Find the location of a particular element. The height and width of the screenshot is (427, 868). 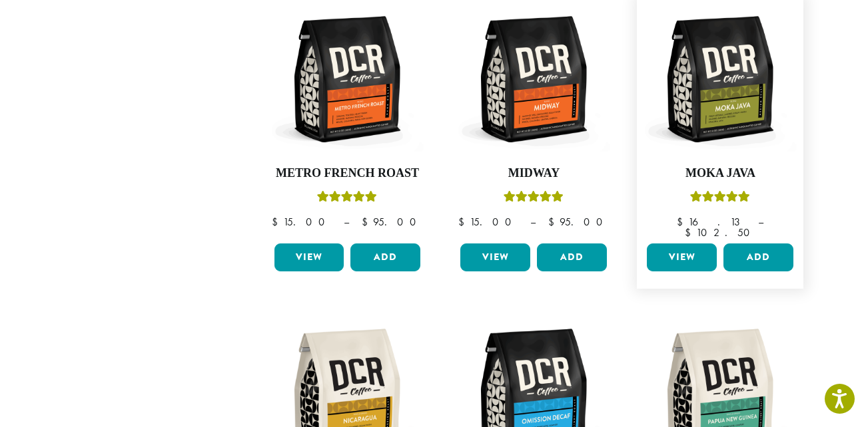

a: Metro French RoastRated 5.00 out of 5 is located at coordinates (348, 121).